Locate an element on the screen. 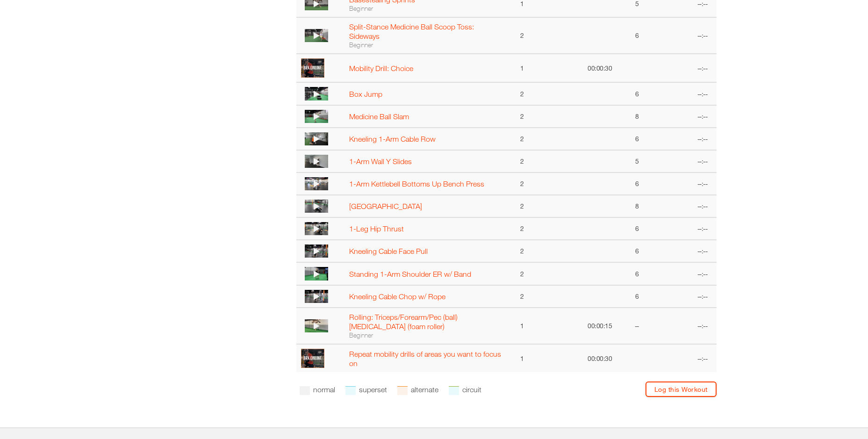 Image resolution: width=868 pixels, height=439 pixels. a: Mobility Drill: Choice is located at coordinates (381, 68).